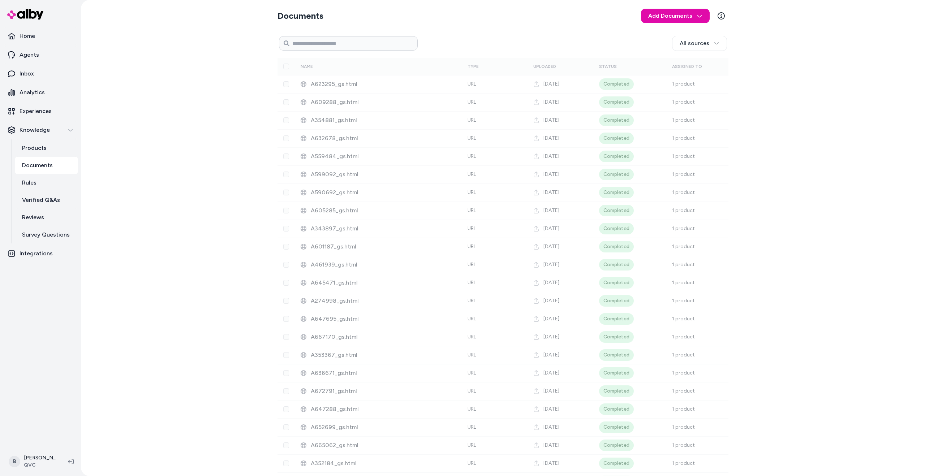 This screenshot has height=476, width=925. Describe the element at coordinates (40, 74) in the screenshot. I see `a: Inbox` at that location.